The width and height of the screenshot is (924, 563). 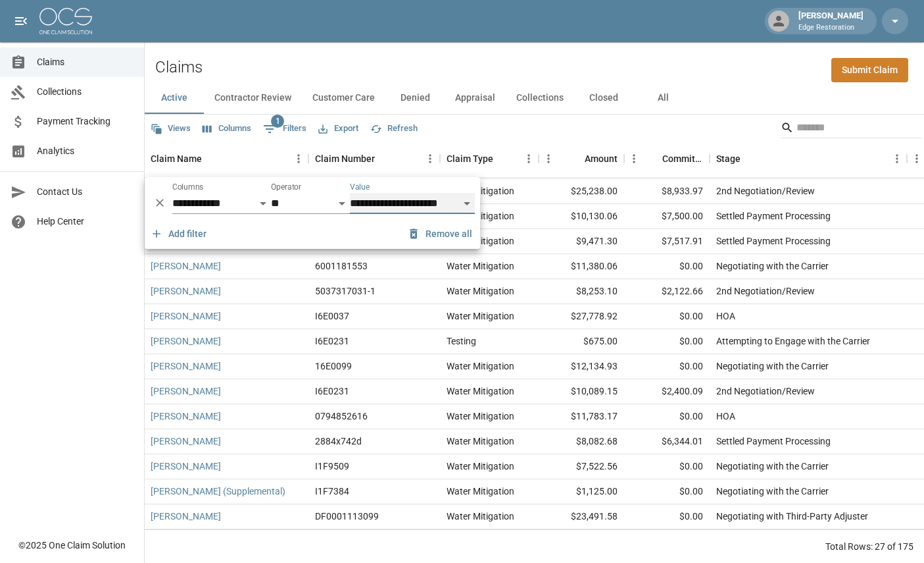 I want to click on div: $25,238.00, so click(x=581, y=192).